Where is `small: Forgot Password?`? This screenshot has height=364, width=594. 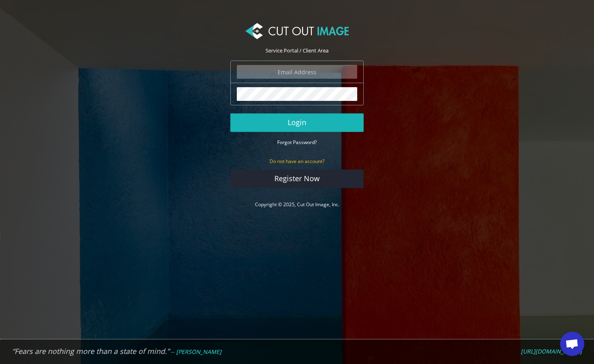
small: Forgot Password? is located at coordinates (297, 142).